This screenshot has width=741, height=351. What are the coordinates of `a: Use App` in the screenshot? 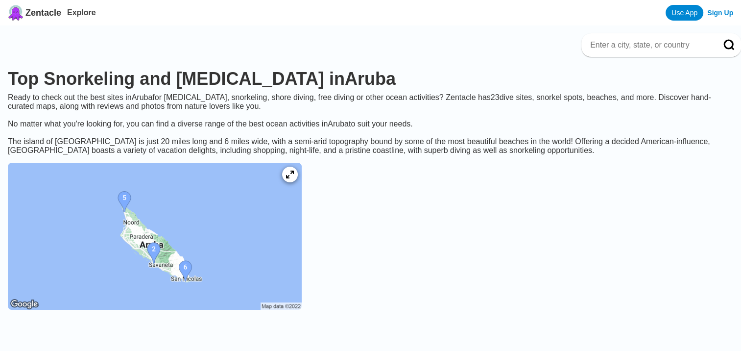 It's located at (685, 13).